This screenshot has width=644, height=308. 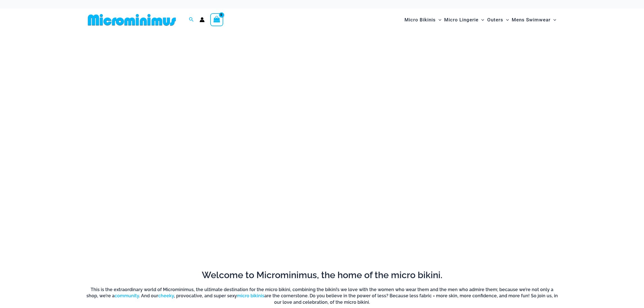 What do you see at coordinates (127, 296) in the screenshot?
I see `a: community` at bounding box center [127, 296].